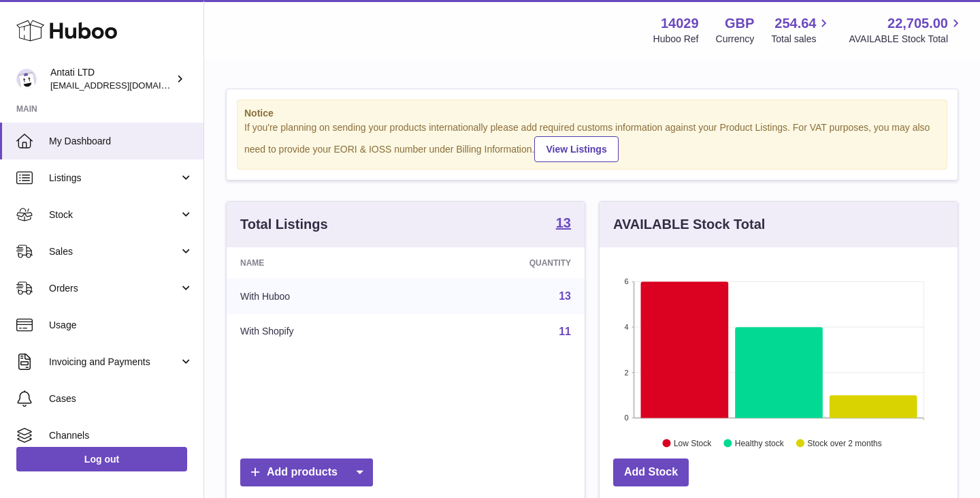 The image size is (980, 498). Describe the element at coordinates (323, 296) in the screenshot. I see `td: With Huboo` at that location.